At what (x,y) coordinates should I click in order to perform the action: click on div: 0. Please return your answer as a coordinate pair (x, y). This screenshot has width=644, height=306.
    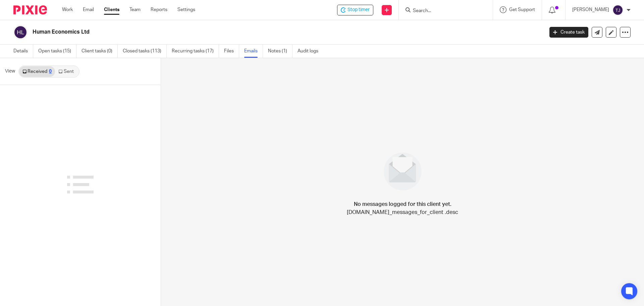
    Looking at the image, I should click on (50, 71).